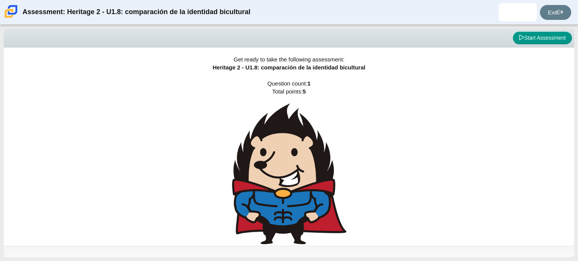  What do you see at coordinates (289, 59) in the screenshot?
I see `span: Get ready to take the following assessment:` at bounding box center [289, 59].